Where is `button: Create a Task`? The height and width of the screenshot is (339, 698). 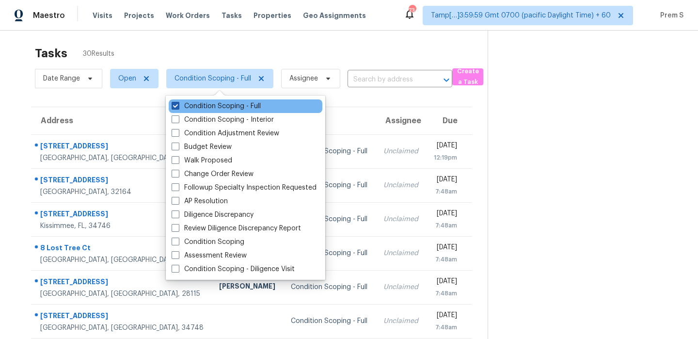
button: Create a Task is located at coordinates (468, 77).